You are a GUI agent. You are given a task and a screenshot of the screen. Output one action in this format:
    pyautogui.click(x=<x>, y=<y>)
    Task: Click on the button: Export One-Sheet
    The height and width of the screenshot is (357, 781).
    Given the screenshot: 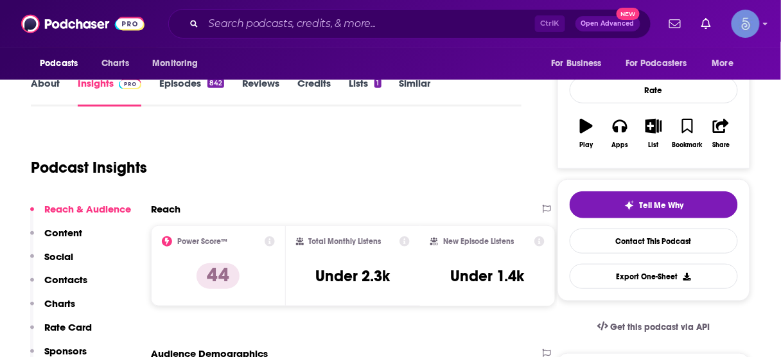 What is the action you would take?
    pyautogui.click(x=654, y=276)
    